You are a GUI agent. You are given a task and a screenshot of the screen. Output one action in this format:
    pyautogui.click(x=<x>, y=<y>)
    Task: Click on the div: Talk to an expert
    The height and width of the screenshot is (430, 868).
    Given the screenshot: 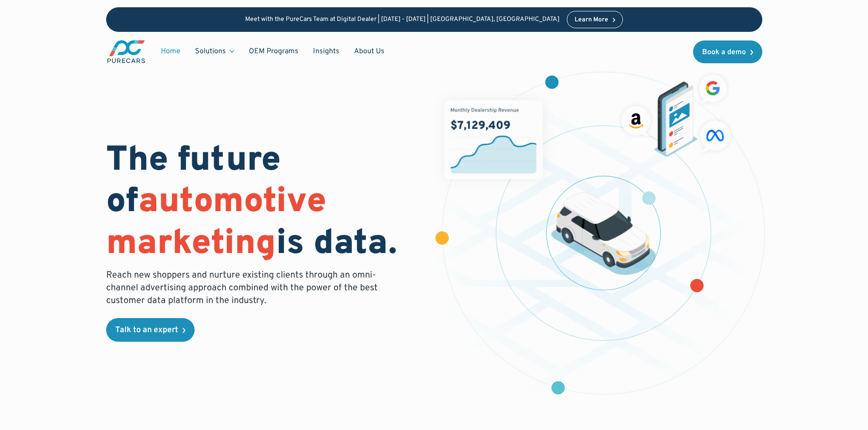 What is the action you would take?
    pyautogui.click(x=147, y=331)
    